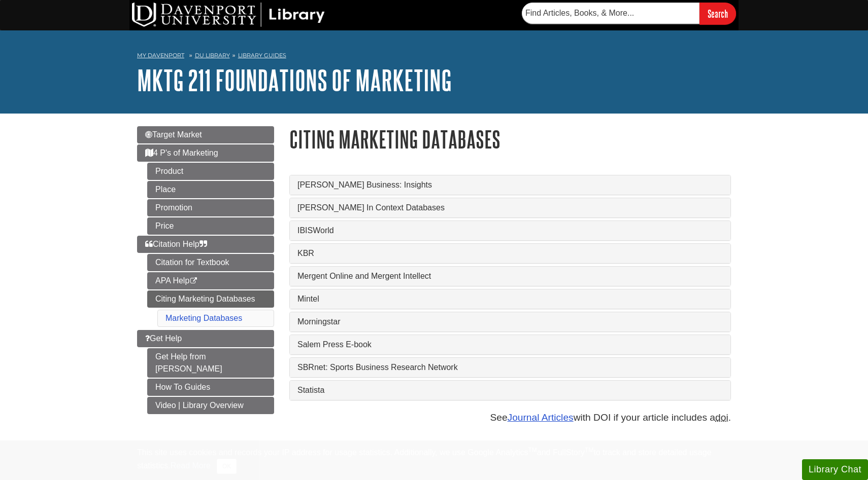 The width and height of the screenshot is (868, 480). What do you see at coordinates (510, 231) in the screenshot?
I see `a: IBISWorld` at bounding box center [510, 231].